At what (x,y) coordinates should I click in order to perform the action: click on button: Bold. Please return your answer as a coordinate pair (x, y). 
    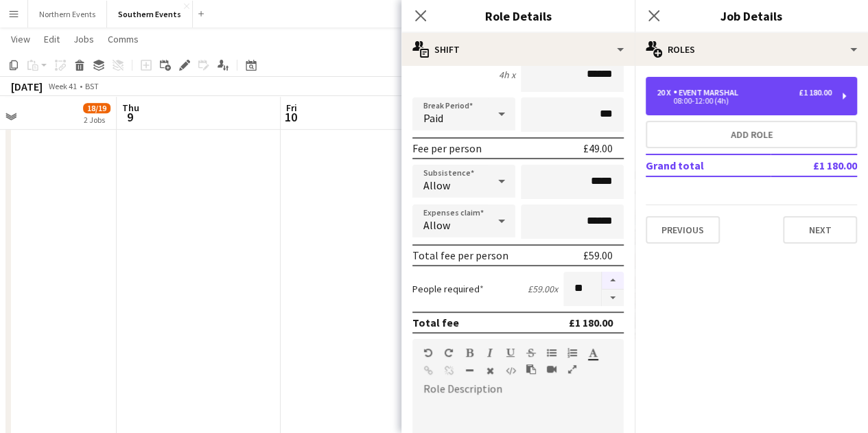
    Looking at the image, I should click on (469, 353).